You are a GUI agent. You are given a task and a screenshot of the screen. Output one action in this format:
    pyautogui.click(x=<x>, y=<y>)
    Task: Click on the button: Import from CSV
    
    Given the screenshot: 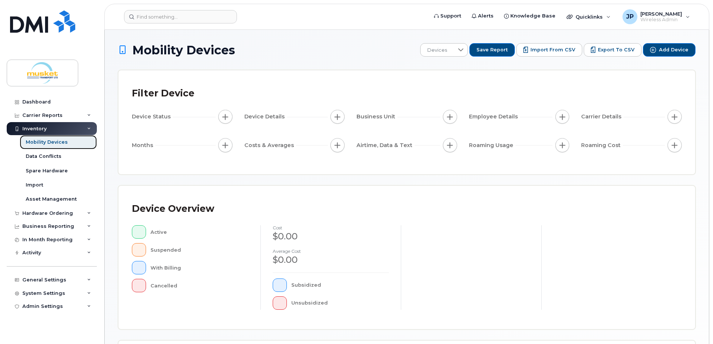 What is the action you would take?
    pyautogui.click(x=549, y=50)
    